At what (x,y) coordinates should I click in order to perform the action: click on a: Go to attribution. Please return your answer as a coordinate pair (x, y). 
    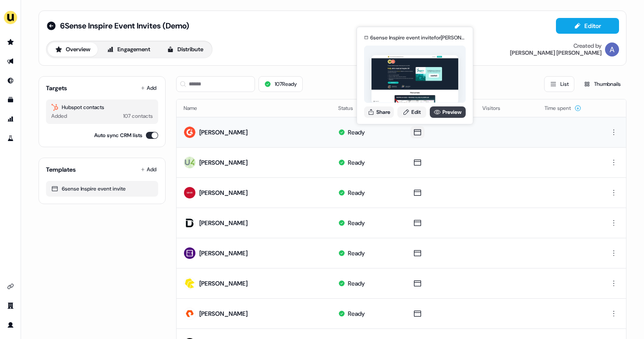
    Looking at the image, I should click on (11, 119).